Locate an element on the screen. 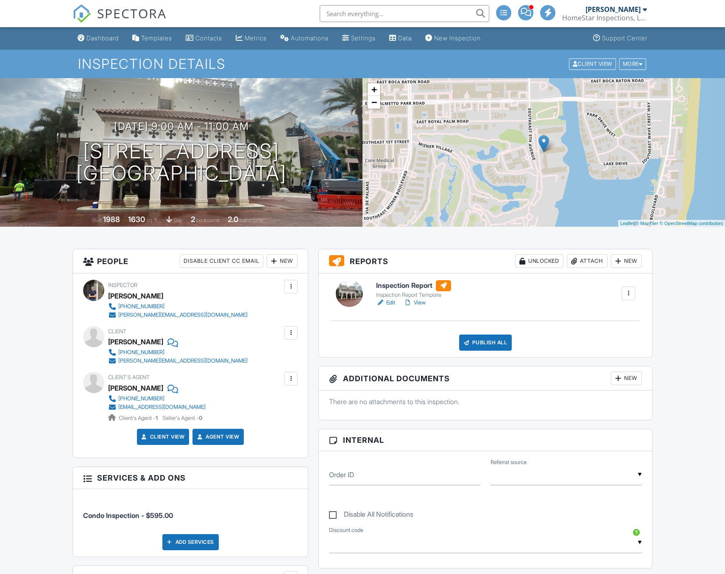 The width and height of the screenshot is (725, 574). a: Contacts is located at coordinates (204, 38).